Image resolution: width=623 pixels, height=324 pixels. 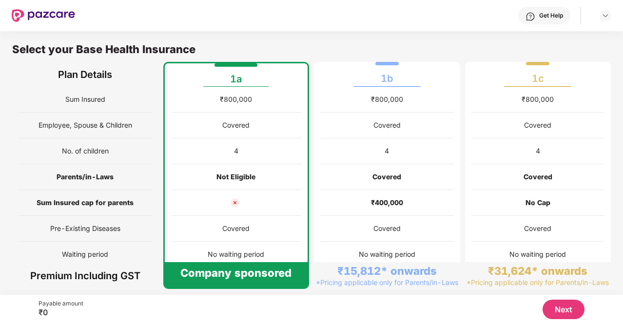 I want to click on div: Payable amount, so click(x=61, y=304).